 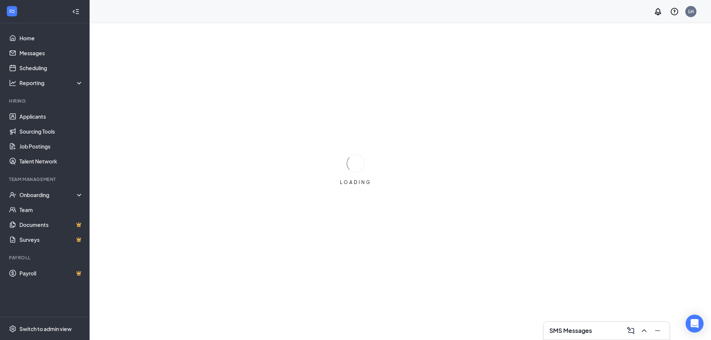 What do you see at coordinates (51, 225) in the screenshot?
I see `a: DocumentsCrown` at bounding box center [51, 225].